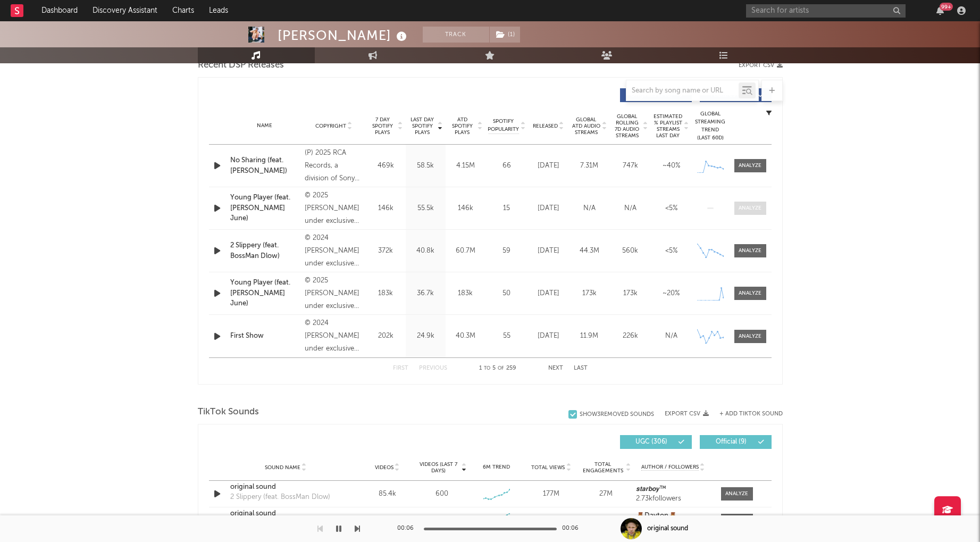 This screenshot has height=542, width=980. I want to click on div: 202k, so click(386, 336).